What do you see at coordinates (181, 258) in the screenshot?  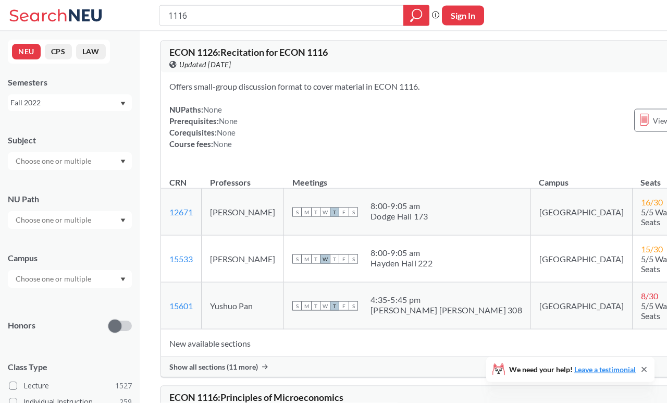 I see `a: 15533` at bounding box center [181, 258].